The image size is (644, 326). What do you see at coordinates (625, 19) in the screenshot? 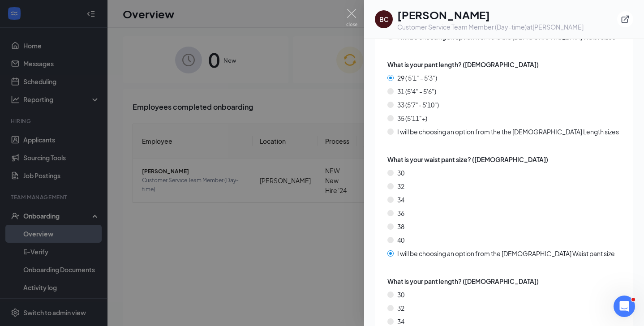
I see `svg: ExternalLink` at bounding box center [625, 19].